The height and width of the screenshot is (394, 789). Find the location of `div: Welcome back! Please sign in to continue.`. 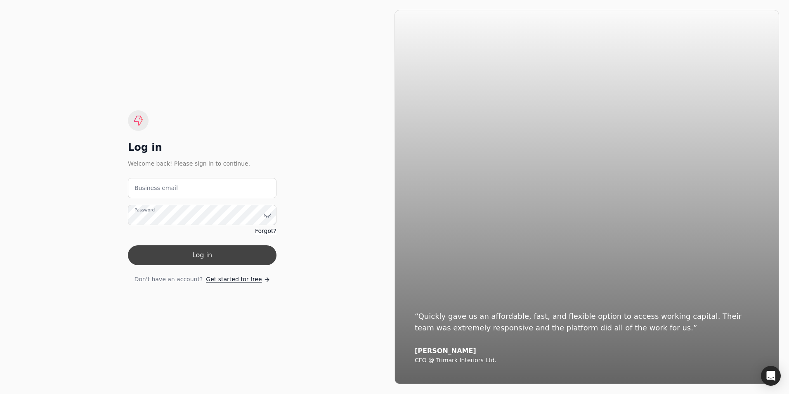

div: Welcome back! Please sign in to continue. is located at coordinates (202, 163).